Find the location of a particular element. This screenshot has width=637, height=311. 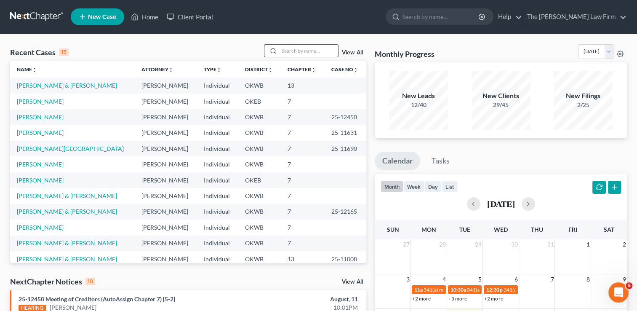

span: 1 is located at coordinates (588, 244).